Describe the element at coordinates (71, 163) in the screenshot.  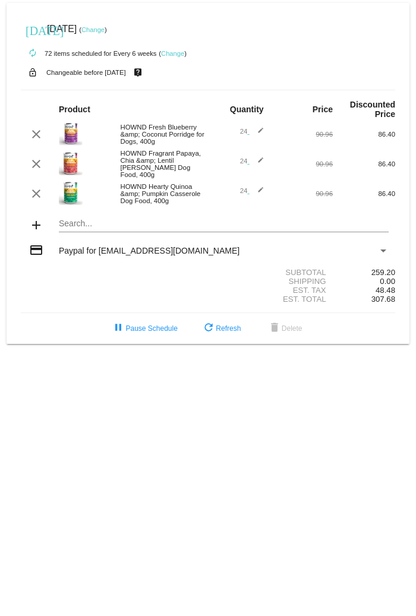
I see `img: 86695.jpg` at that location.